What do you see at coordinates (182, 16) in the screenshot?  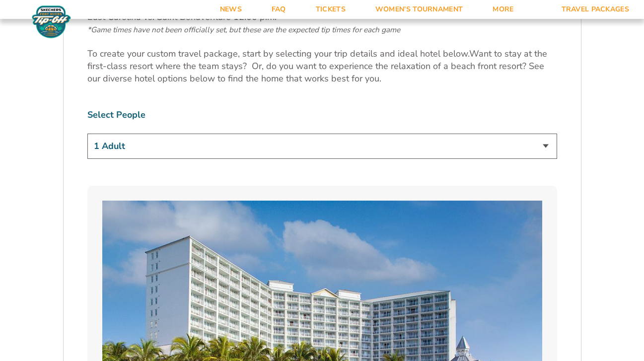 I see `span: East Carolina vs. Saint Bonaventure 12:00 p.m.` at bounding box center [182, 16].